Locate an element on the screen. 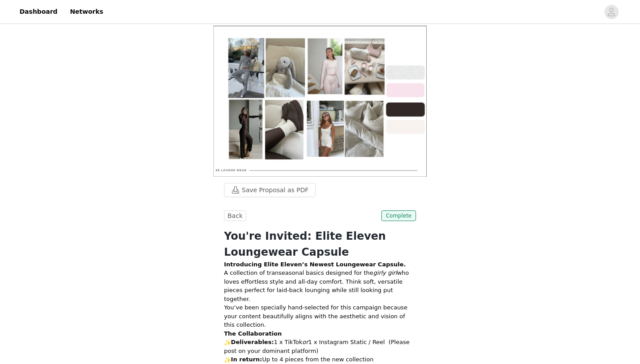 This screenshot has width=640, height=364. strong: In return: is located at coordinates (246, 360).